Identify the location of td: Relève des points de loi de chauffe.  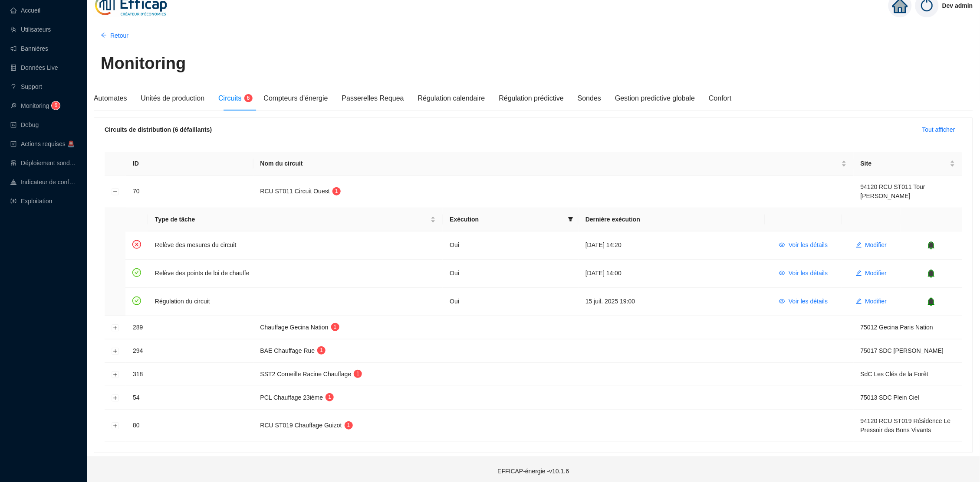
(295, 273).